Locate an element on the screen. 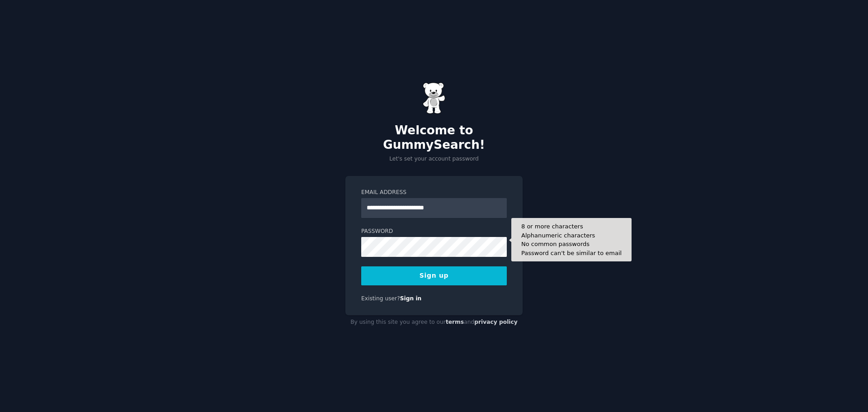 The width and height of the screenshot is (868, 412). a: terms is located at coordinates (455, 322).